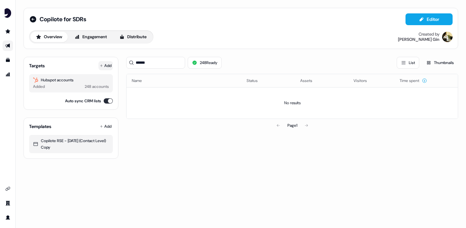 The height and width of the screenshot is (228, 466). What do you see at coordinates (364, 81) in the screenshot?
I see `button: Visitors` at bounding box center [364, 81].